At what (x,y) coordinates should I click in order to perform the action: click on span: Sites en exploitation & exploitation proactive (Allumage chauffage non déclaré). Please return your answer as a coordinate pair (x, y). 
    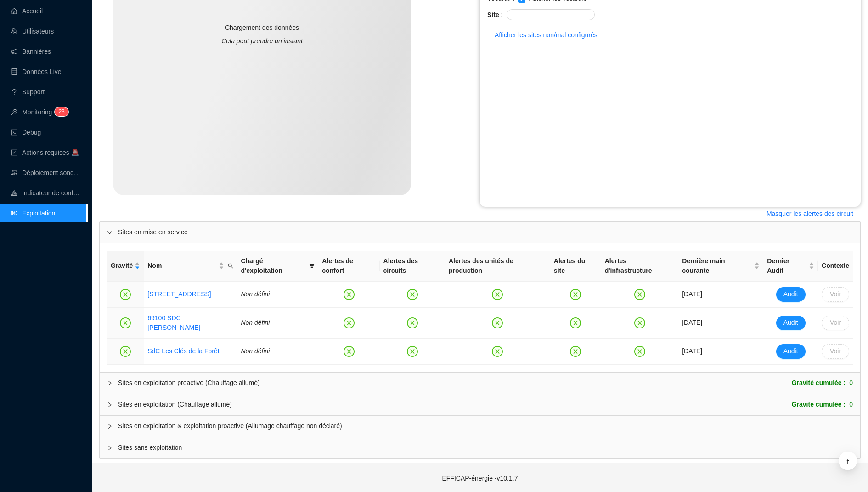
    Looking at the image, I should click on (486, 426).